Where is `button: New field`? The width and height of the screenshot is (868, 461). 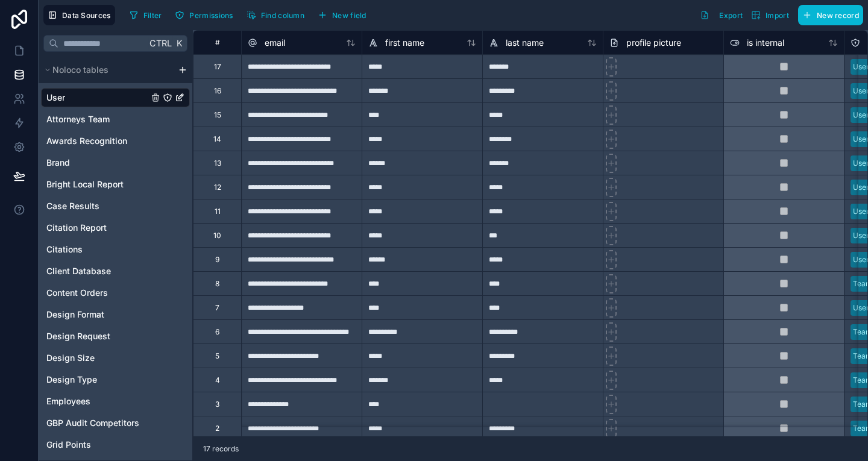 button: New field is located at coordinates (341, 15).